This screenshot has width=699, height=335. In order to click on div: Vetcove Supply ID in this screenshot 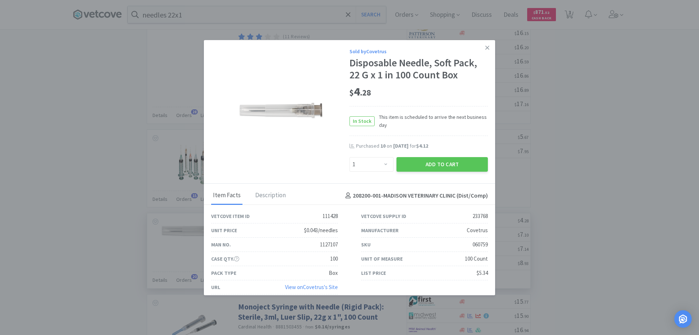, I will do `click(384, 216)`.